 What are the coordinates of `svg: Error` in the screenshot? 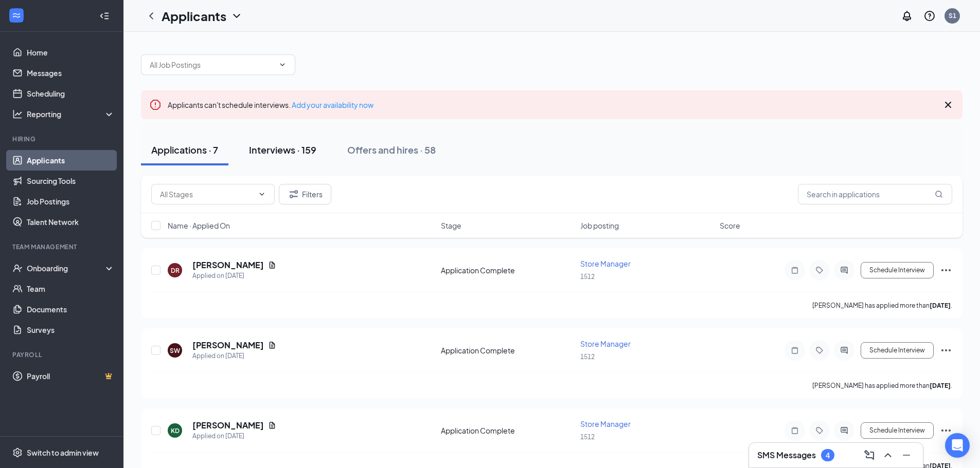 It's located at (155, 105).